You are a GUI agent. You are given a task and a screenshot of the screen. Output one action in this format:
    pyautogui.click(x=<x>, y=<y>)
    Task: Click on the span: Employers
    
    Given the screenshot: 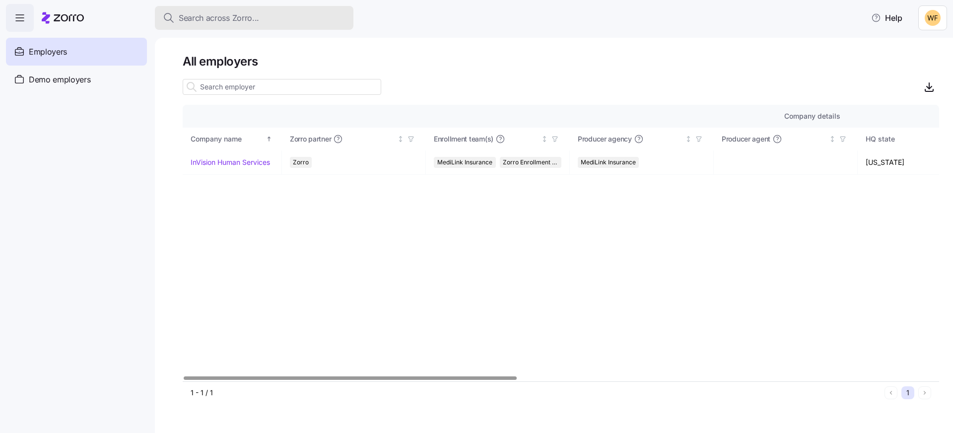 What is the action you would take?
    pyautogui.click(x=48, y=52)
    